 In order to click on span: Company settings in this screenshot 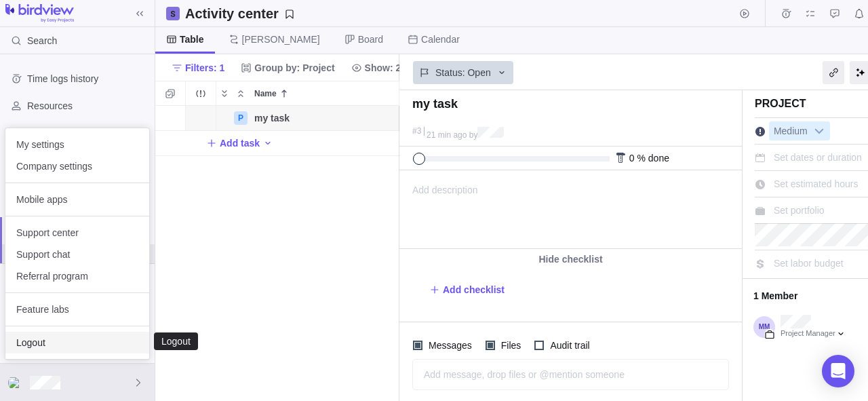, I will do `click(78, 167)`.